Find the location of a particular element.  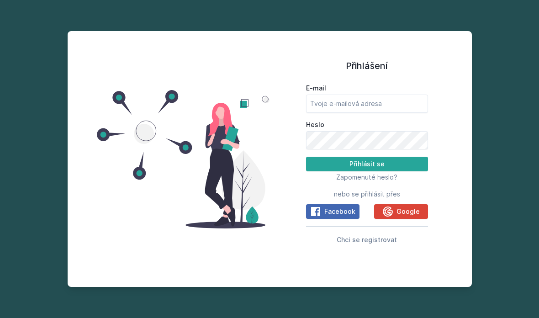

input: Tvoje e-mailová adresa is located at coordinates (367, 104).